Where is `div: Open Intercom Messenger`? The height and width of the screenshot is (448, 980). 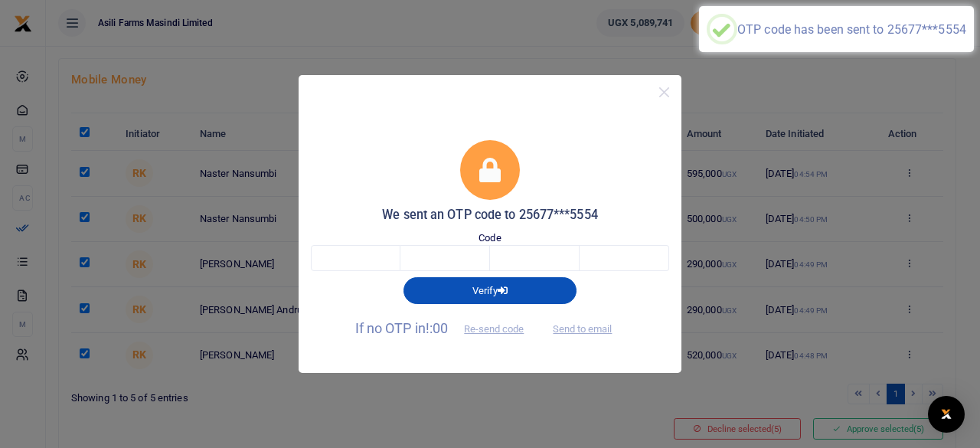
div: Open Intercom Messenger is located at coordinates (946, 414).